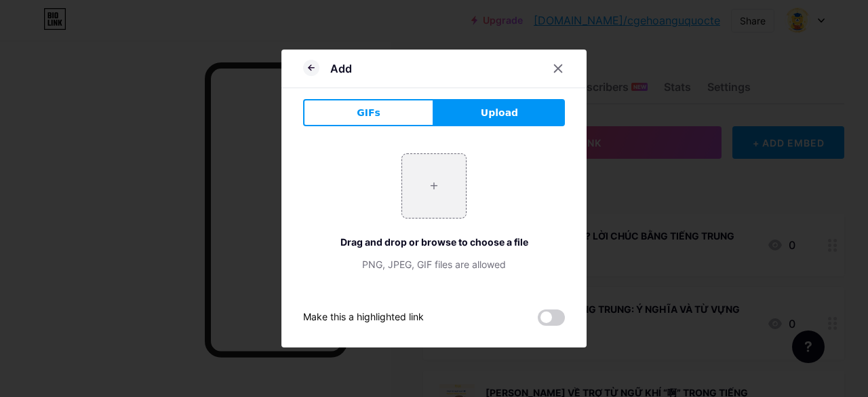 This screenshot has height=397, width=868. I want to click on button: Upload, so click(499, 113).